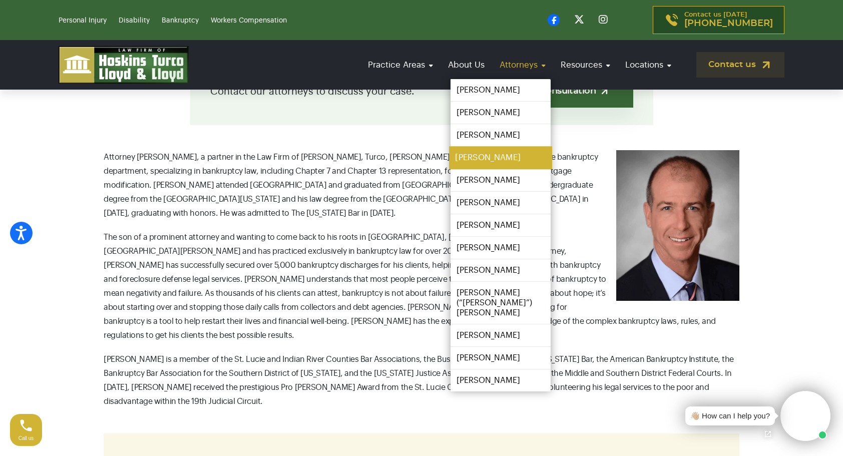  Describe the element at coordinates (422, 91) in the screenshot. I see `div: Contact our attorneys to discuss your case.` at that location.